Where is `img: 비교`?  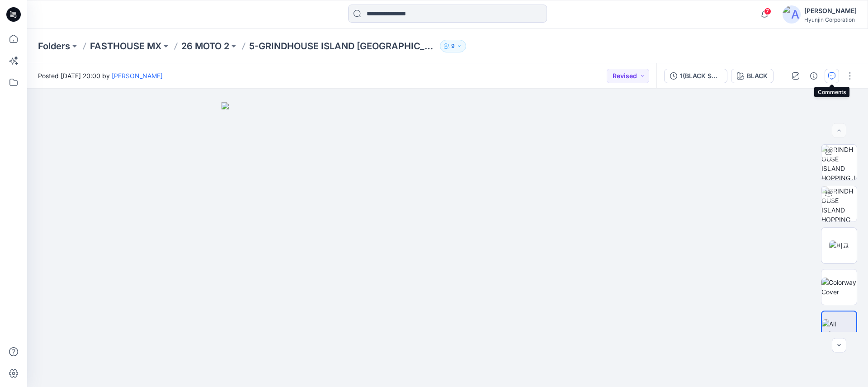 img: 비교 is located at coordinates (839, 245).